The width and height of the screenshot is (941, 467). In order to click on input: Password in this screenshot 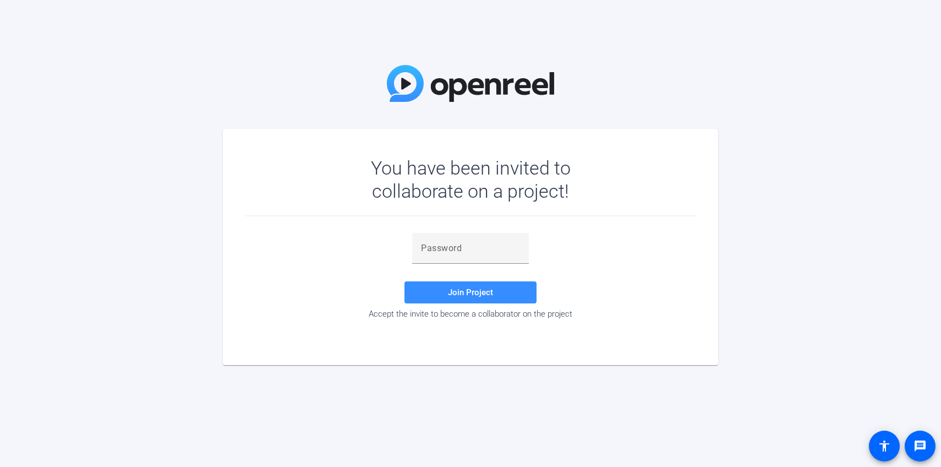, I will do `click(471, 248)`.